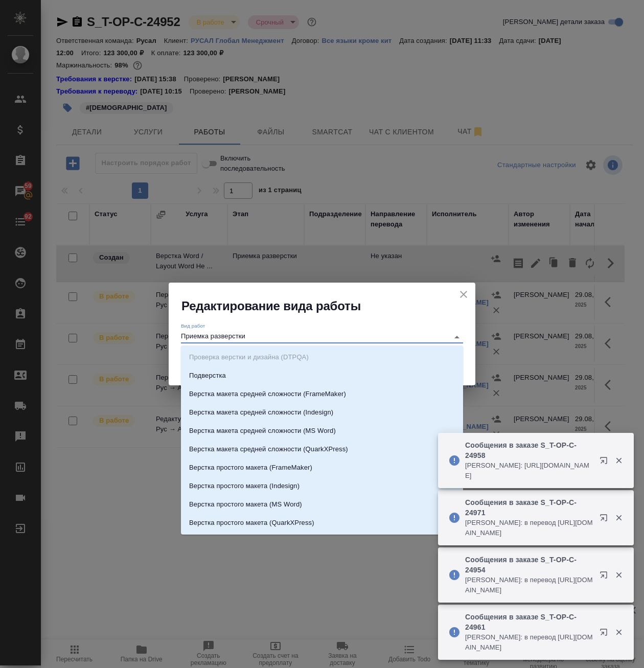 This screenshot has width=644, height=668. What do you see at coordinates (529, 622) in the screenshot?
I see `p: Сообщения в заказе S_T-OP-C-24961` at bounding box center [529, 622].